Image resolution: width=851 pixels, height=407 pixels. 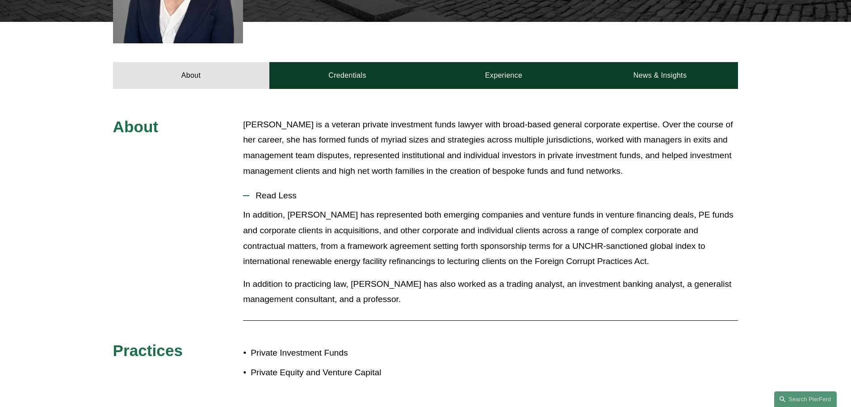 I want to click on a: Search this site, so click(x=806, y=399).